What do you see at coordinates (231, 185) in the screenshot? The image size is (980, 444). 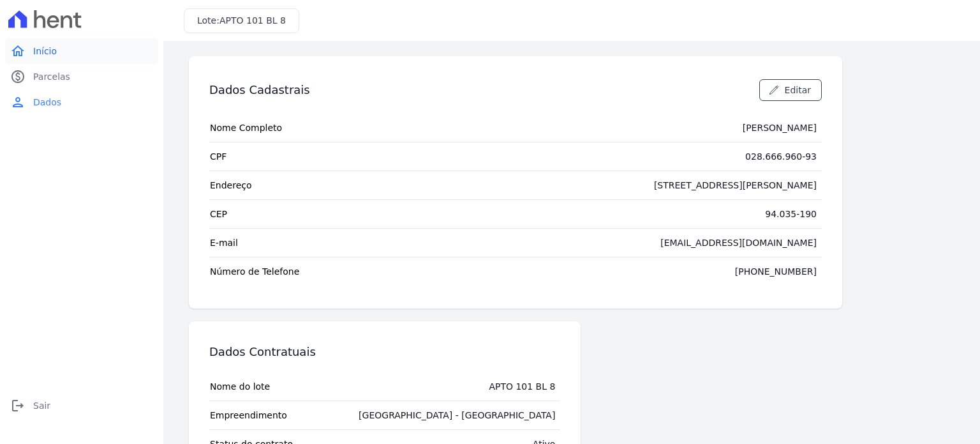 I see `span: Endereço` at bounding box center [231, 185].